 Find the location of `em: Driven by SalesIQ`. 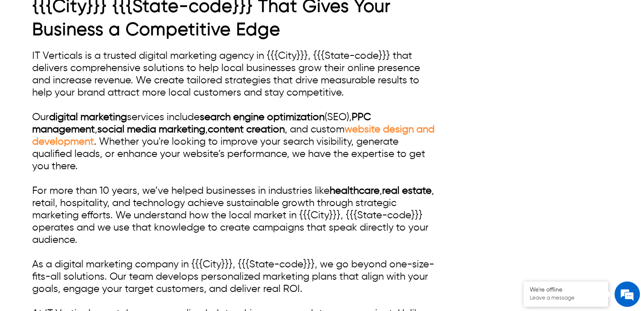

em: Driven by SalesIQ is located at coordinates (87, 209).